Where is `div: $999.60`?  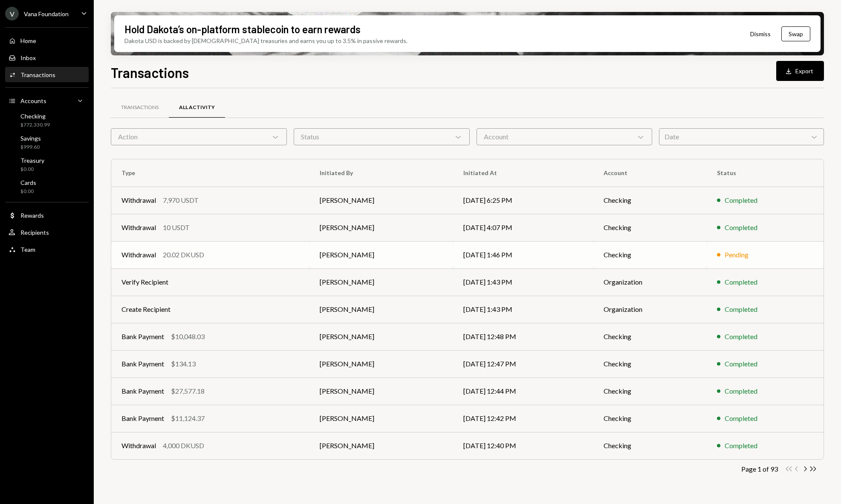
div: $999.60 is located at coordinates (31, 147).